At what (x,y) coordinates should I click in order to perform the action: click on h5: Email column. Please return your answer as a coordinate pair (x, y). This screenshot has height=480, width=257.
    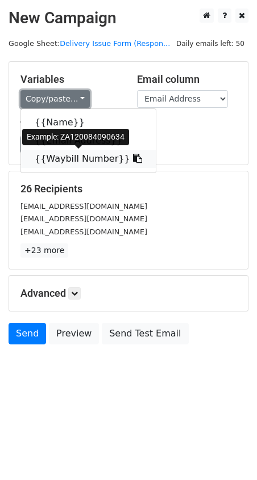
    Looking at the image, I should click on (186, 79).